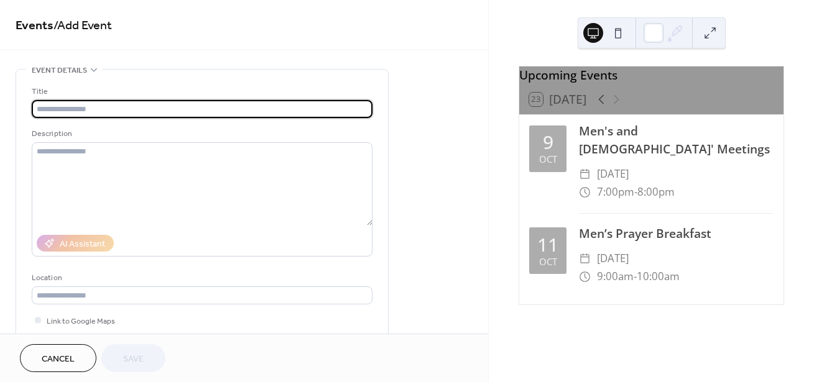 This screenshot has width=814, height=382. What do you see at coordinates (58, 358) in the screenshot?
I see `button: Cancel` at bounding box center [58, 358].